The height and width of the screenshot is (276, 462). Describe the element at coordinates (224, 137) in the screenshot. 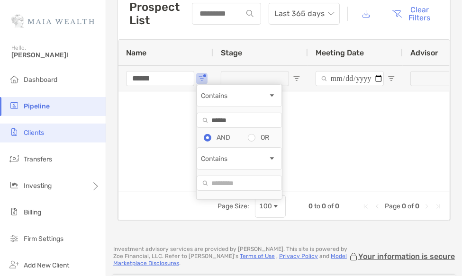

I see `div: AND` at that location.